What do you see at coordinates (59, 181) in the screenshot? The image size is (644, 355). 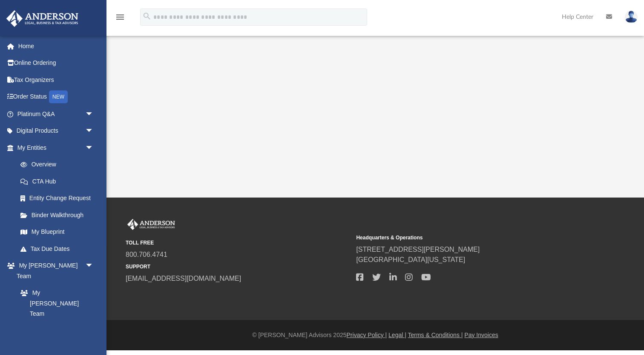 I see `a: CTA Hub` at bounding box center [59, 181].